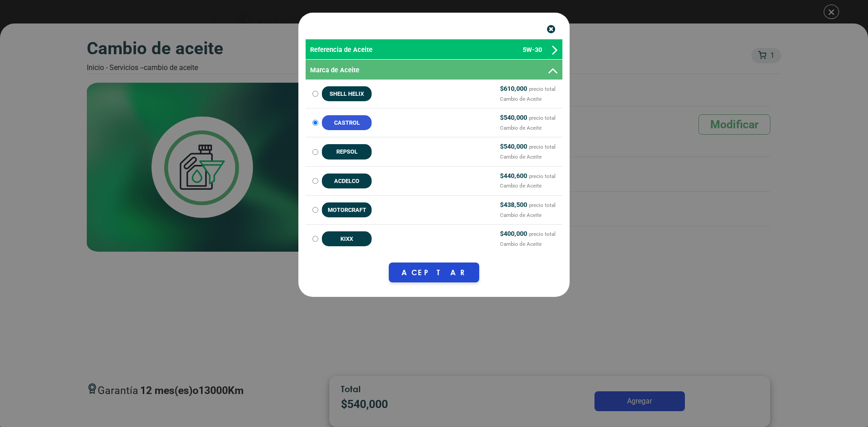  What do you see at coordinates (527, 94) in the screenshot?
I see `span: $ 610,000` at bounding box center [527, 94].